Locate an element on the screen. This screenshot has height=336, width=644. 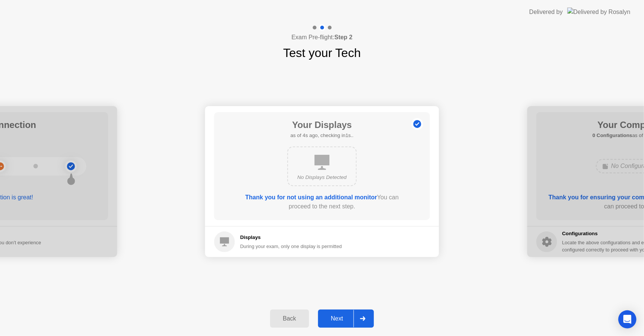
div: During your exam, only one display is permitted is located at coordinates (291, 246).